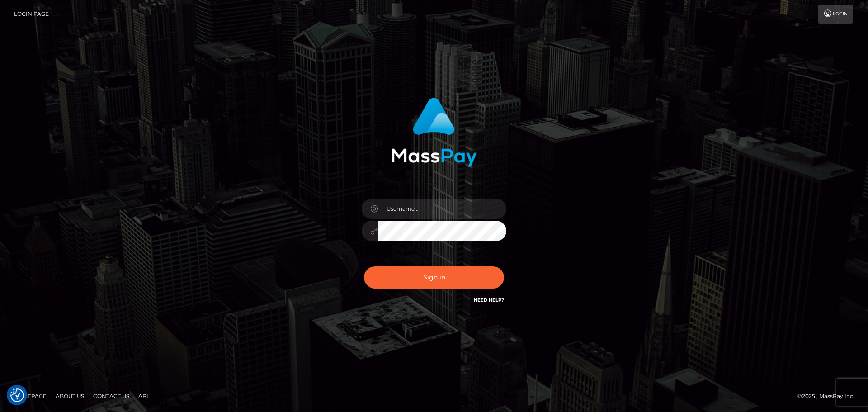 This screenshot has height=412, width=868. What do you see at coordinates (434, 277) in the screenshot?
I see `button: Sign in` at bounding box center [434, 277].